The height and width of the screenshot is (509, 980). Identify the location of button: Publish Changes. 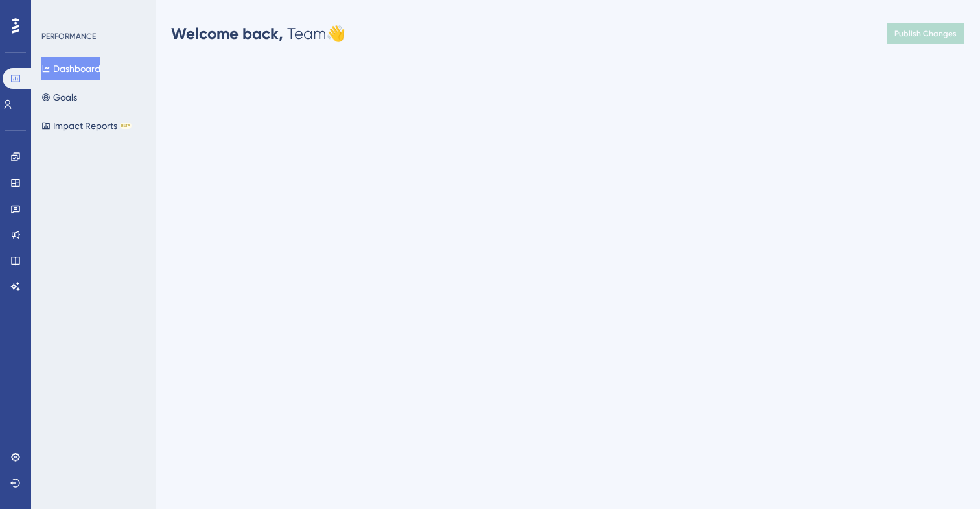
(926, 34).